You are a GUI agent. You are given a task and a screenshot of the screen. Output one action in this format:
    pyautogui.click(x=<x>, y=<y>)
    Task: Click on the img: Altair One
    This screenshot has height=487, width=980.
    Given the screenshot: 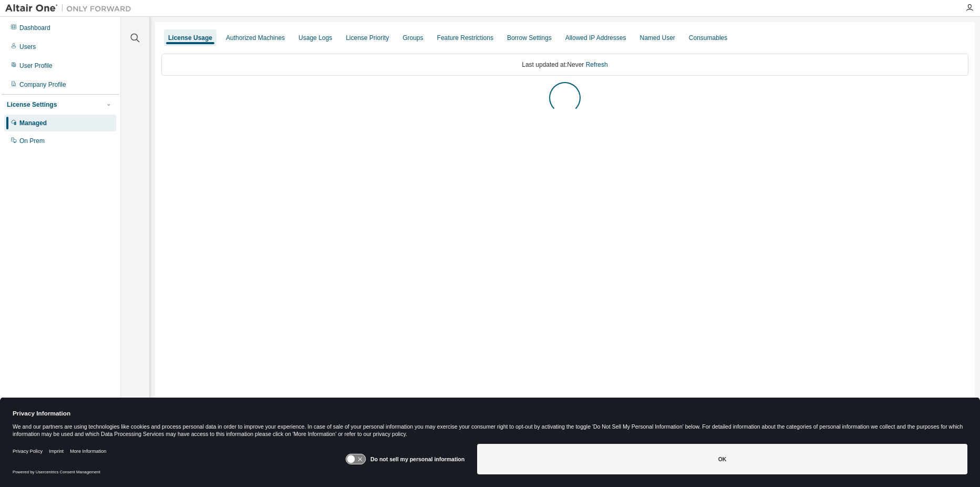 What is the action you would take?
    pyautogui.click(x=71, y=8)
    